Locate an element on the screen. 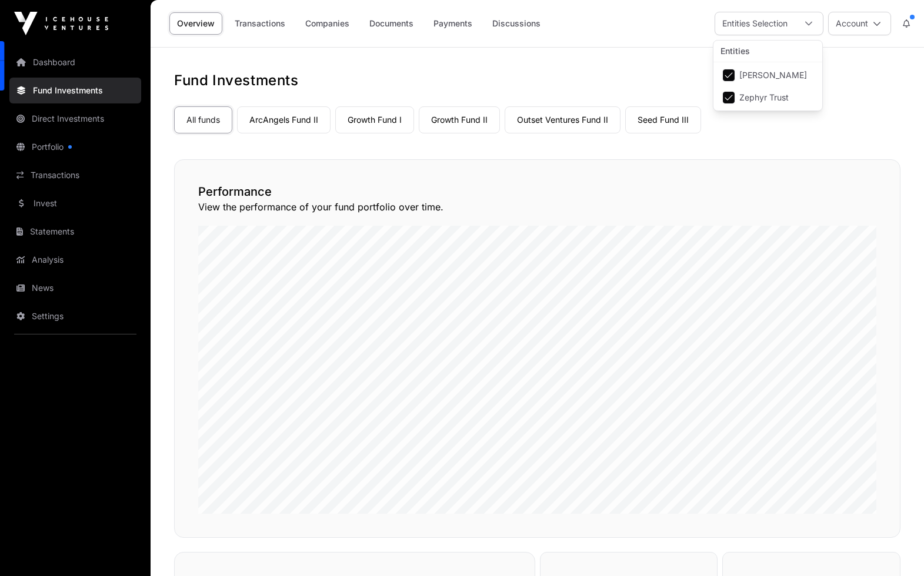 The height and width of the screenshot is (576, 924). a: Invest is located at coordinates (75, 203).